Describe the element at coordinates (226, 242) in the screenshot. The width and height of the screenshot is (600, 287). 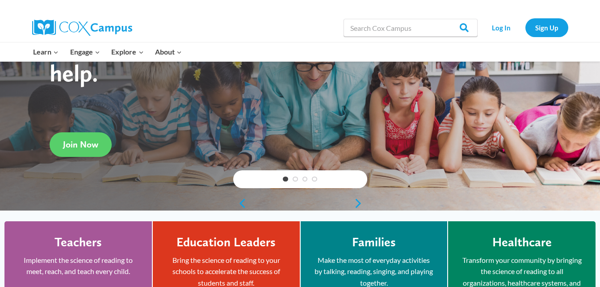
I see `h4: Education Leaders` at that location.